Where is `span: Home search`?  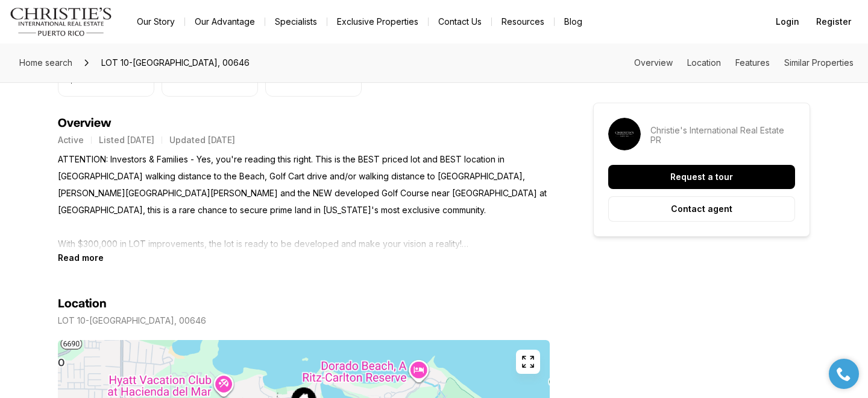 span: Home search is located at coordinates (46, 62).